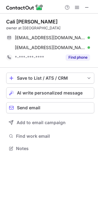 This screenshot has width=98, height=197. Describe the element at coordinates (50, 108) in the screenshot. I see `button: Send email` at that location.